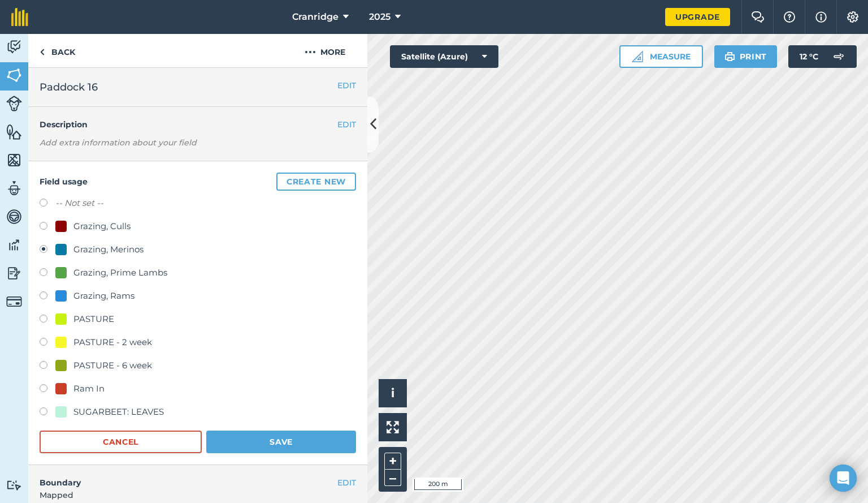 Image resolution: width=868 pixels, height=503 pixels. What do you see at coordinates (183, 477) in the screenshot?
I see `h4: Boundary` at bounding box center [183, 477].